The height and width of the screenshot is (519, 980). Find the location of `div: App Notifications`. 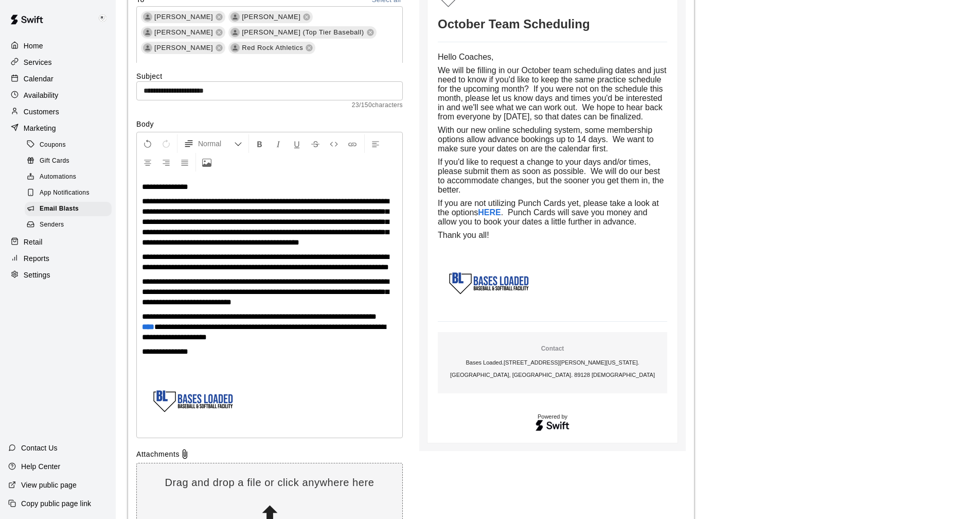

div: App Notifications is located at coordinates (68, 193).